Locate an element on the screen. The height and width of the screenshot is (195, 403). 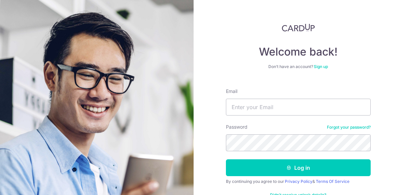
button: Log in is located at coordinates (298, 168).